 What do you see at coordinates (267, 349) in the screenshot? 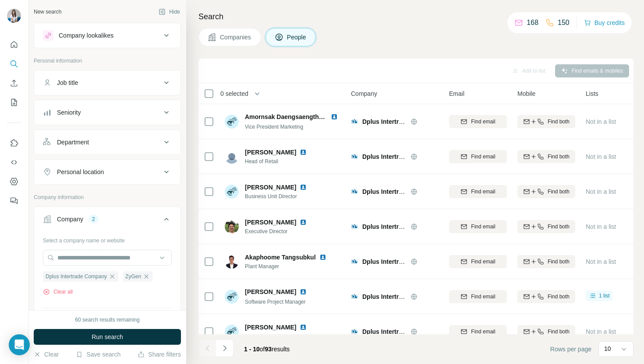
I see `span: results` at bounding box center [267, 349].